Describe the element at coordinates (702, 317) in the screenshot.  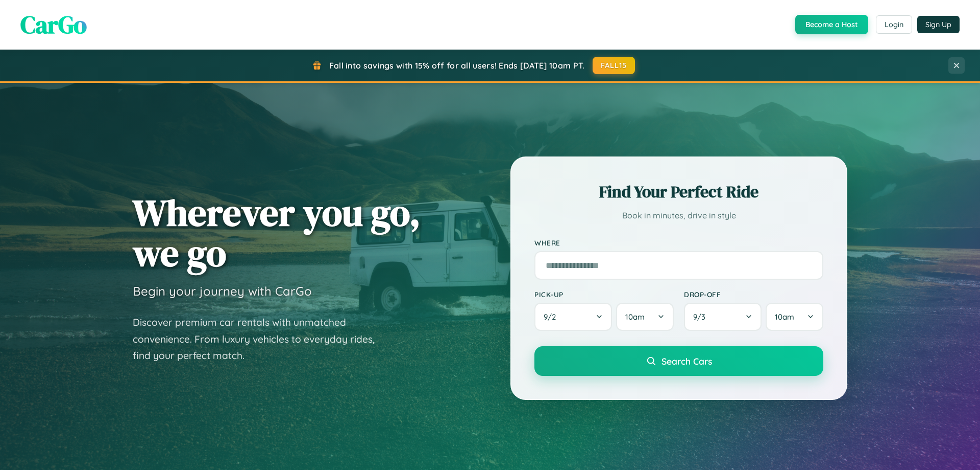
I see `span: 9 / 3` at that location.